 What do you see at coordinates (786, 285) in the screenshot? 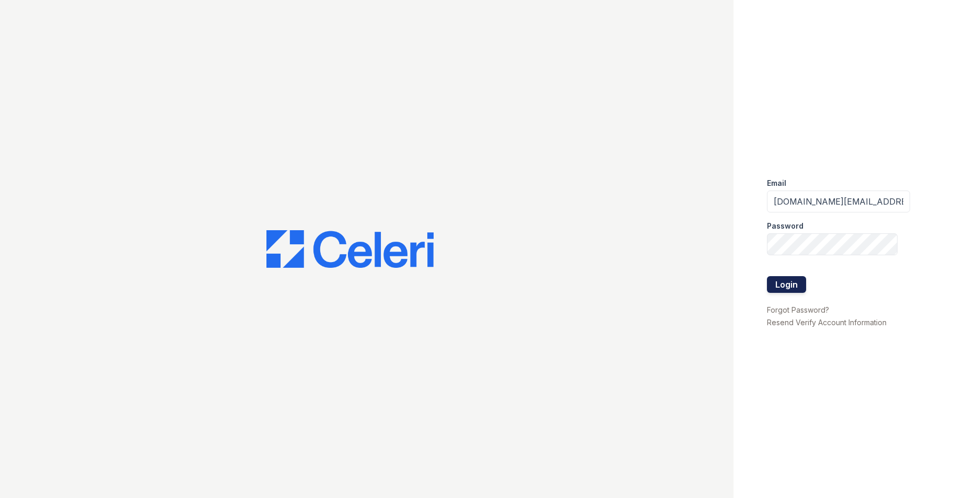
I see `button: Login` at bounding box center [786, 285].